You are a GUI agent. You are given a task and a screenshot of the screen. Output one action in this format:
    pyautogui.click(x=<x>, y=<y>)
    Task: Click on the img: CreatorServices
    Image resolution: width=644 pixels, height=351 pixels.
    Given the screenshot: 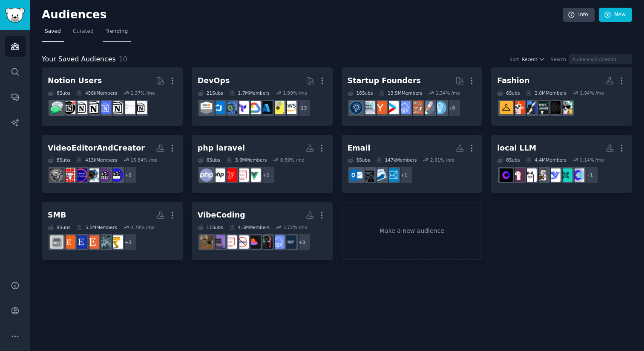 What is the action you would take?
    pyautogui.click(x=81, y=175)
    